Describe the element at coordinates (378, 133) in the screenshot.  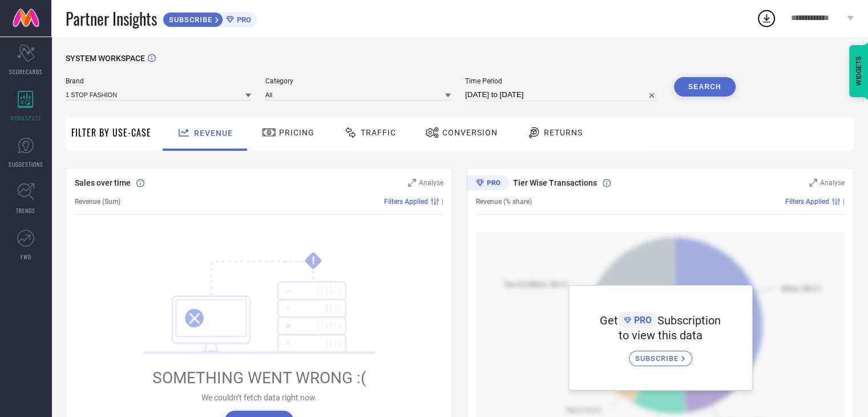
I see `span: Traffic` at that location.